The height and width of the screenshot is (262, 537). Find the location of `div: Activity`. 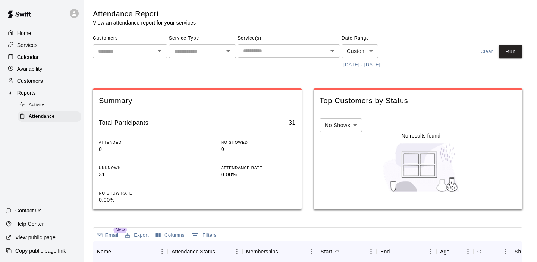

div: Activity is located at coordinates (49, 105).